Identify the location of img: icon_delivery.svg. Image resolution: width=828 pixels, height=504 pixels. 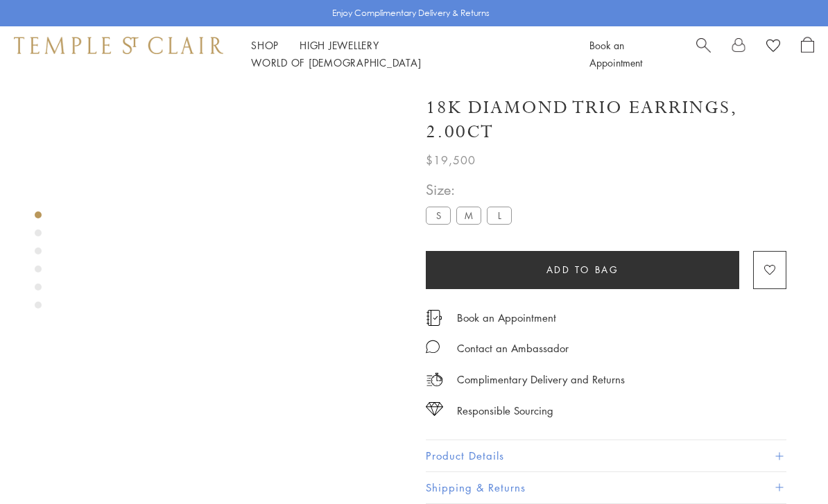
(434, 378).